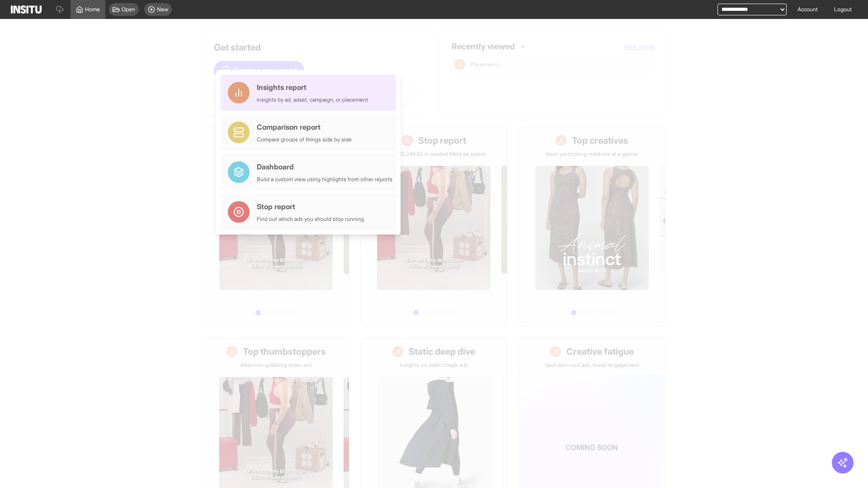 The height and width of the screenshot is (488, 868). What do you see at coordinates (304, 127) in the screenshot?
I see `div: Comparison report` at bounding box center [304, 127].